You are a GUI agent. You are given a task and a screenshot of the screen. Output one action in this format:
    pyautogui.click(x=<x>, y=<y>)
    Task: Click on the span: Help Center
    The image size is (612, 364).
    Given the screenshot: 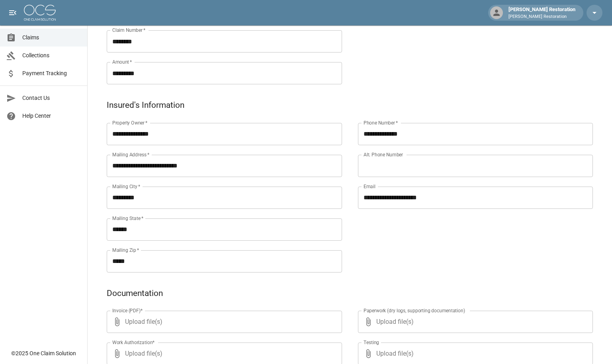 What is the action you would take?
    pyautogui.click(x=51, y=116)
    